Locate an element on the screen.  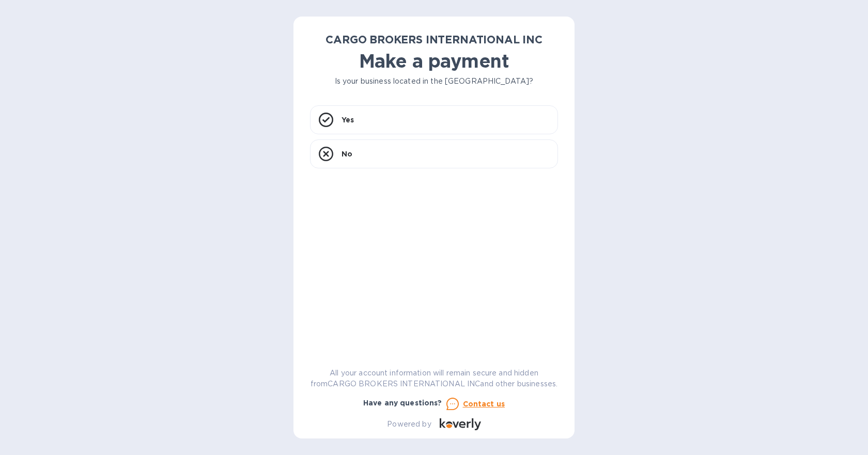
p: Yes is located at coordinates (348, 120).